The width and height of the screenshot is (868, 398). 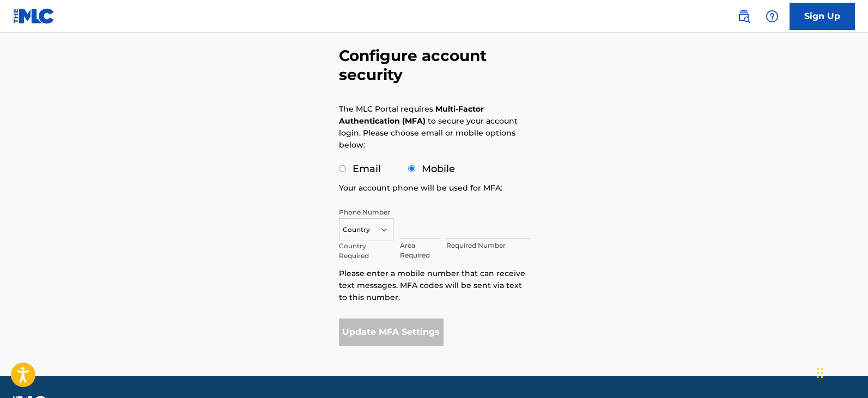 What do you see at coordinates (744, 16) in the screenshot?
I see `a: Public Search` at bounding box center [744, 16].